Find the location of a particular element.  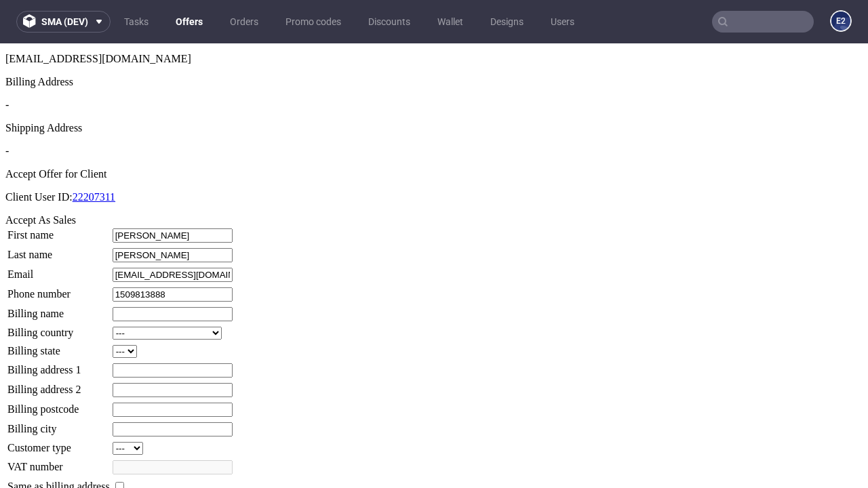

td: Billing country is located at coordinates (58, 290).